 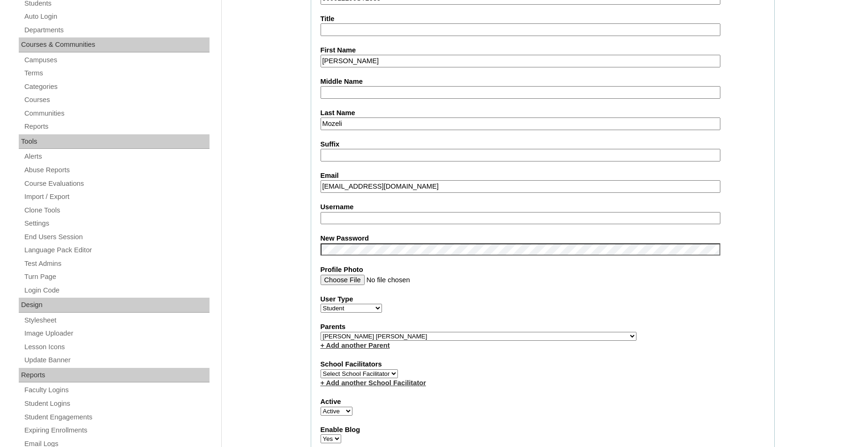 What do you see at coordinates (116, 60) in the screenshot?
I see `a: Campuses` at bounding box center [116, 60].